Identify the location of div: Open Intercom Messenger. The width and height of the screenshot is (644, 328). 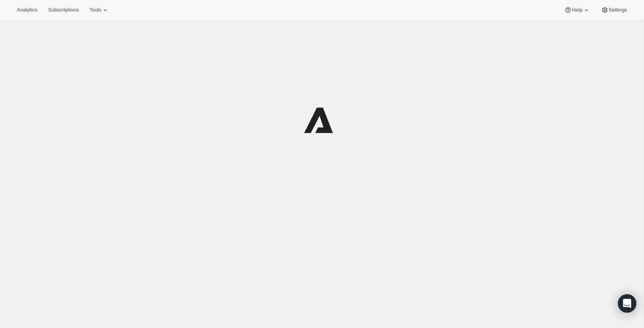
(627, 304).